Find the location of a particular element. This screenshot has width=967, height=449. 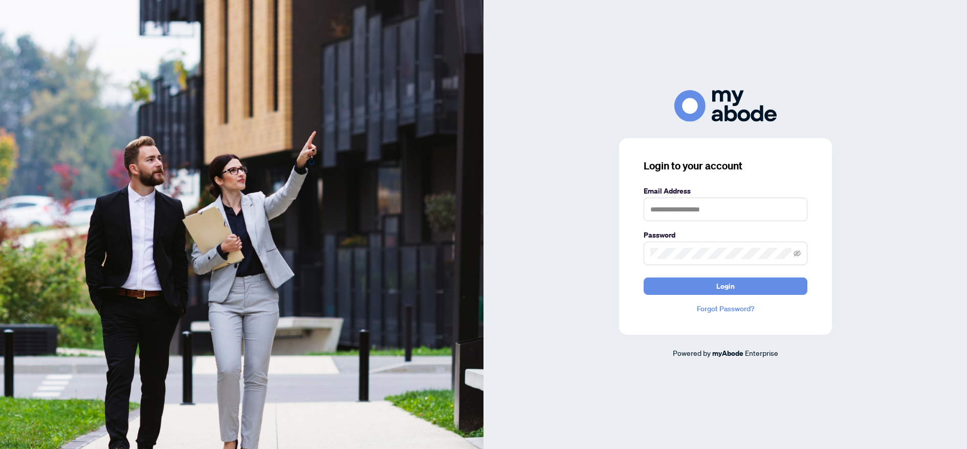

label: Password is located at coordinates (725, 235).